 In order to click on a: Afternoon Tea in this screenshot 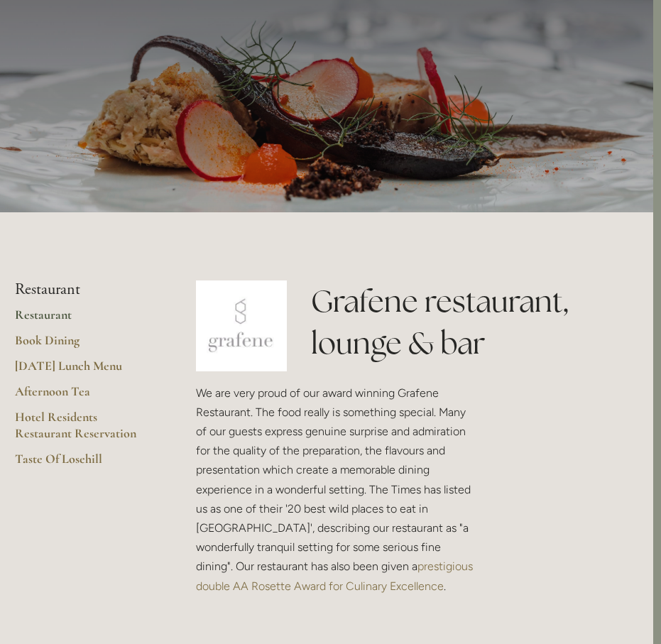, I will do `click(82, 397)`.